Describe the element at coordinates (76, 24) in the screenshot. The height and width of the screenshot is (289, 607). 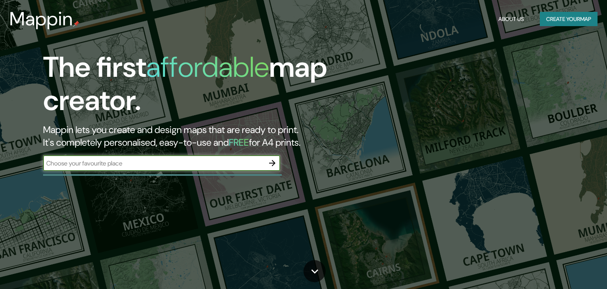
I see `img: mappin-pin` at that location.